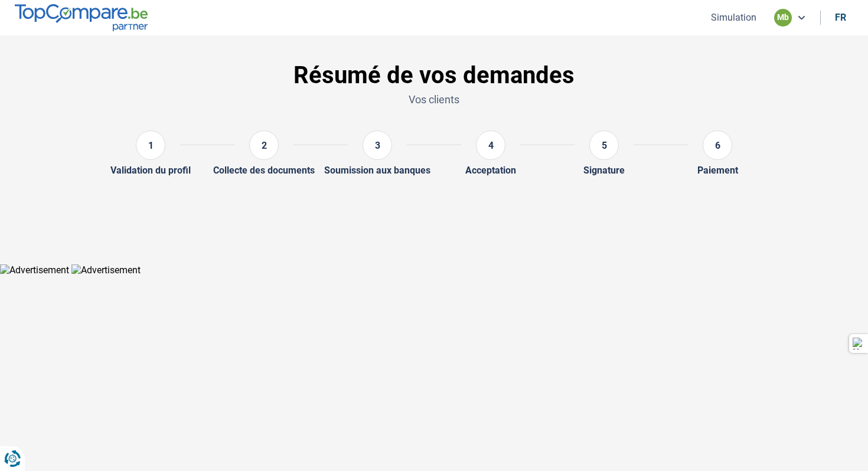 This screenshot has width=868, height=471. What do you see at coordinates (490, 170) in the screenshot?
I see `div: Acceptation` at bounding box center [490, 170].